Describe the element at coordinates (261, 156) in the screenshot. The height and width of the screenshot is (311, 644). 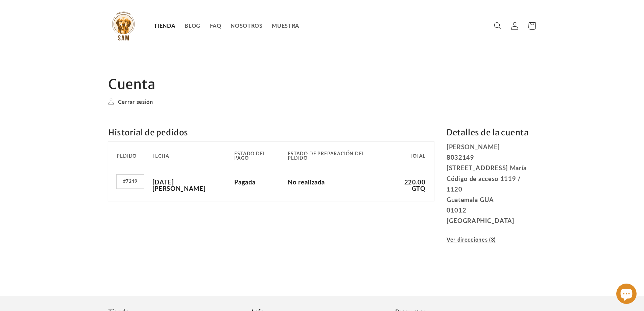
I see `th: Estado del pago` at that location.